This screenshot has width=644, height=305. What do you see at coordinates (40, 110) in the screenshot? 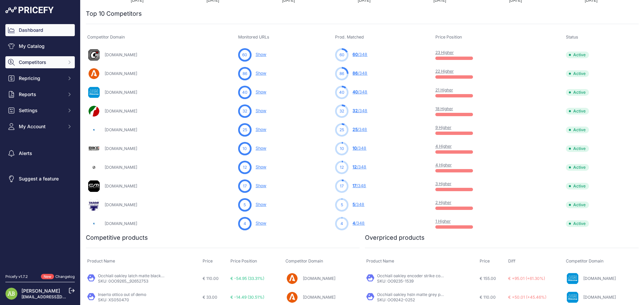
I see `button: Settings` at bounding box center [40, 110].